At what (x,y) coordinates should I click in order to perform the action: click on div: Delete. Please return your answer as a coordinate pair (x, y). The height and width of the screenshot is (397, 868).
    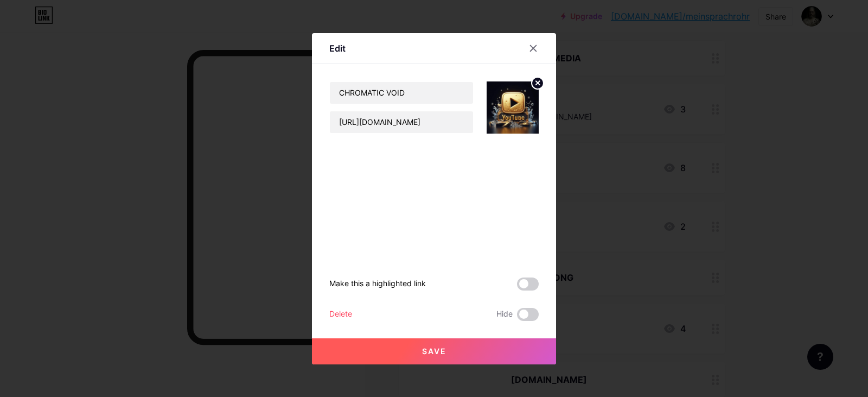
    Looking at the image, I should click on (341, 314).